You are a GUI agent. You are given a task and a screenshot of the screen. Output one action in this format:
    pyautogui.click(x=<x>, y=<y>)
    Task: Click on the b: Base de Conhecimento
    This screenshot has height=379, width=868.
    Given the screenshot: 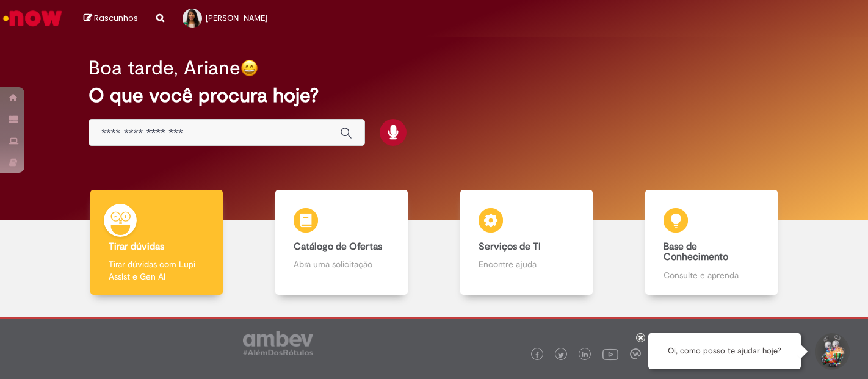 What is the action you would take?
    pyautogui.click(x=696, y=252)
    